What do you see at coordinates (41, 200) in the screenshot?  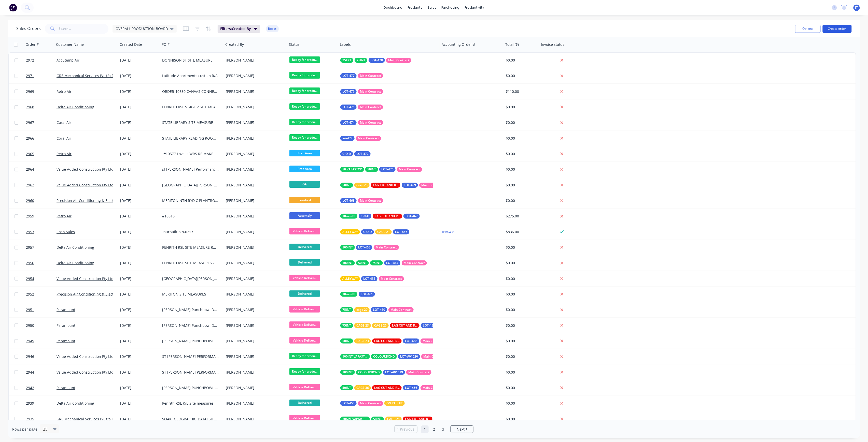 I see `a: 2960` at bounding box center [41, 200].